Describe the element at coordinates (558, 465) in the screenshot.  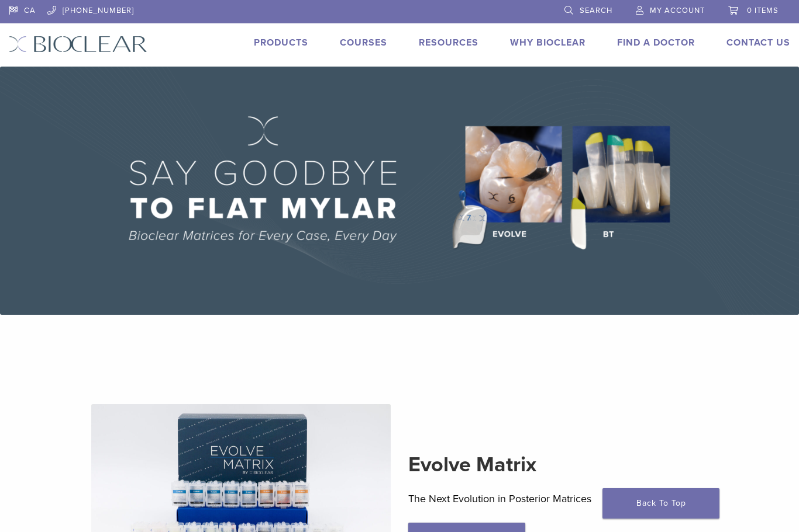
I see `h2: Evolve Matrix` at that location.